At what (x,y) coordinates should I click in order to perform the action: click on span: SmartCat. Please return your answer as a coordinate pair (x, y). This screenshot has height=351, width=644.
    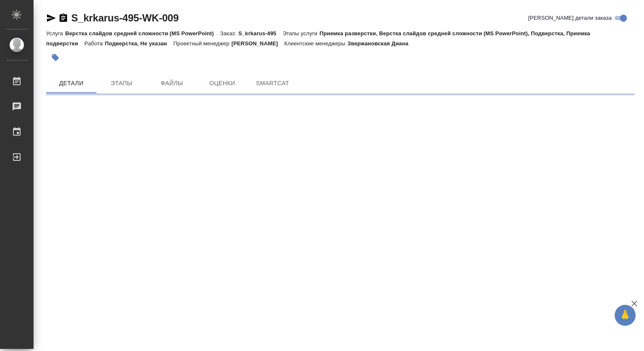
    Looking at the image, I should click on (273, 83).